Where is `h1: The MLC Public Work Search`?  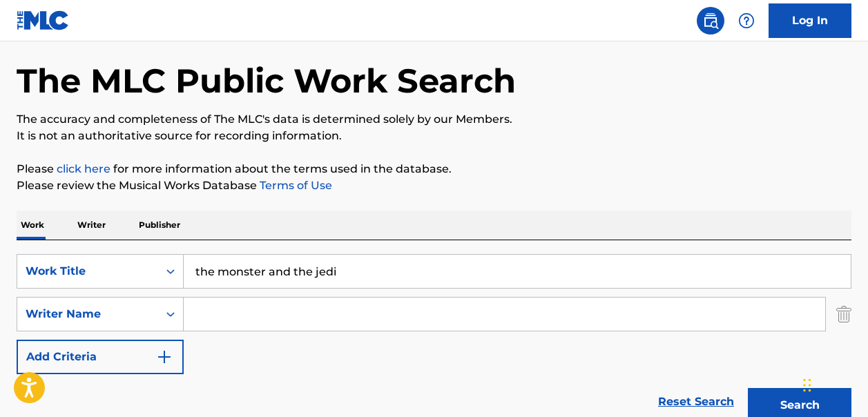 h1: The MLC Public Work Search is located at coordinates (266, 81).